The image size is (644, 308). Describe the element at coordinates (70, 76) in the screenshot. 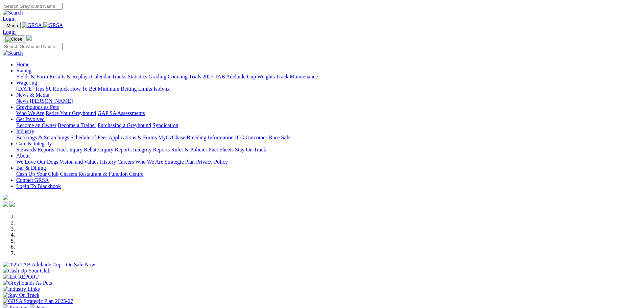

I see `a: Results & Replays` at that location.